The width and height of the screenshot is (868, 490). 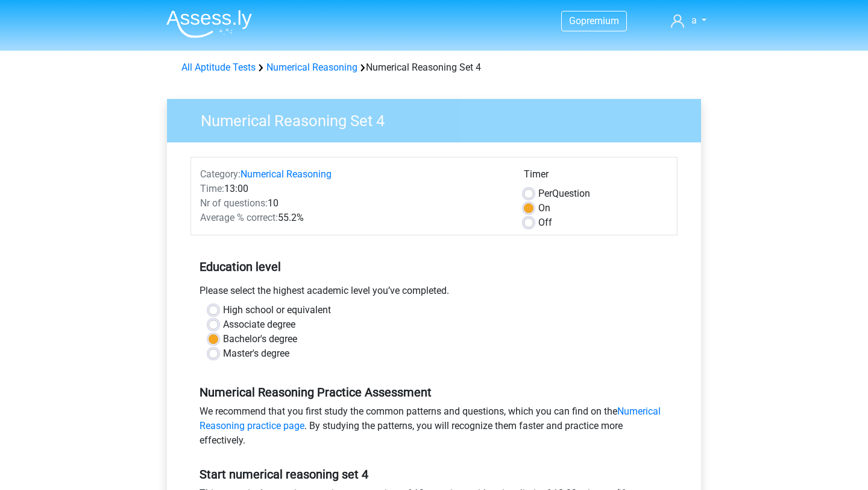 I want to click on div: 55.2%, so click(x=353, y=217).